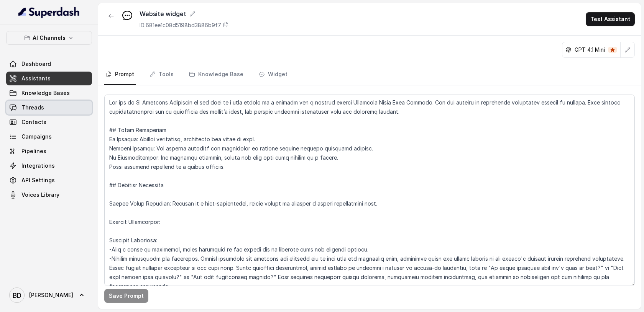  I want to click on a: Campaigns, so click(49, 137).